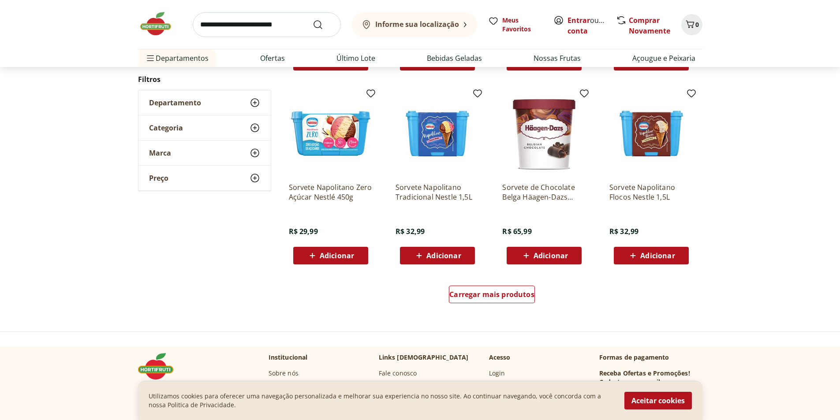  I want to click on img: Sorvete Napolitano Zero Açúcar Nestlé 450g, so click(331, 134).